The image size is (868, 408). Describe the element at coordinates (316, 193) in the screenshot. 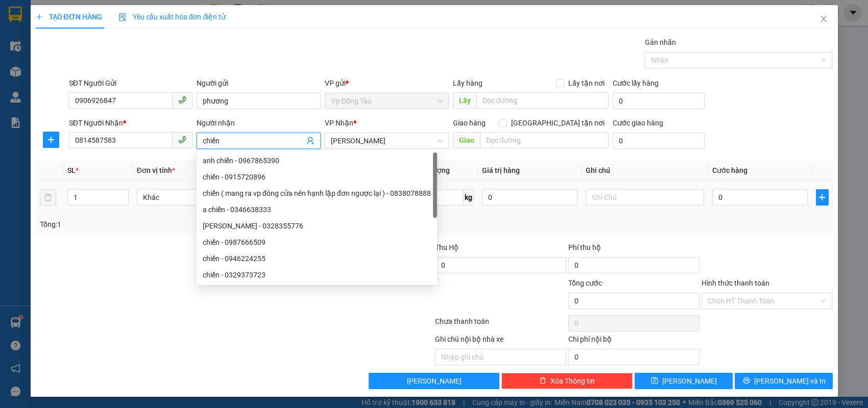

I see `div: chiến ( mang ra vp đóng cửa nên hạnh lập đơn ngược lại ) - 0838078888` at that location.